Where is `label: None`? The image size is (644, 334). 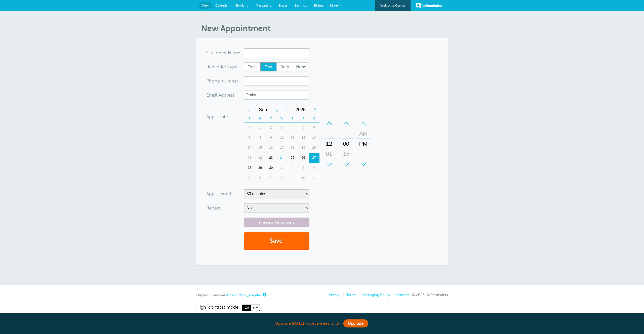
label: None is located at coordinates (301, 67).